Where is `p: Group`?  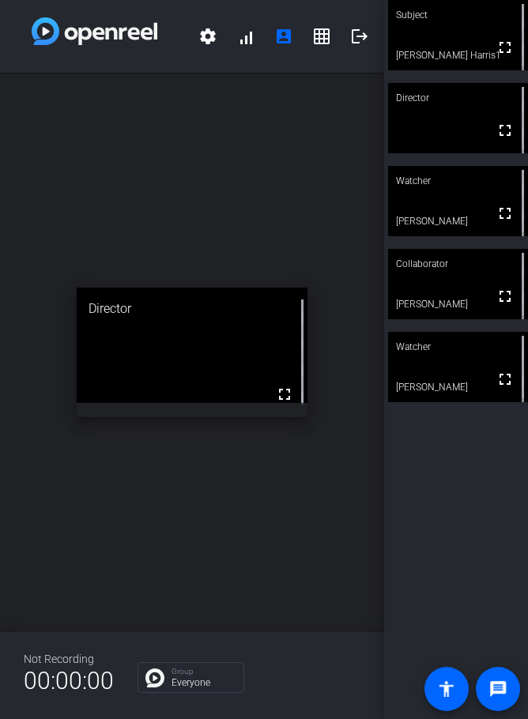
p: Group is located at coordinates (203, 672).